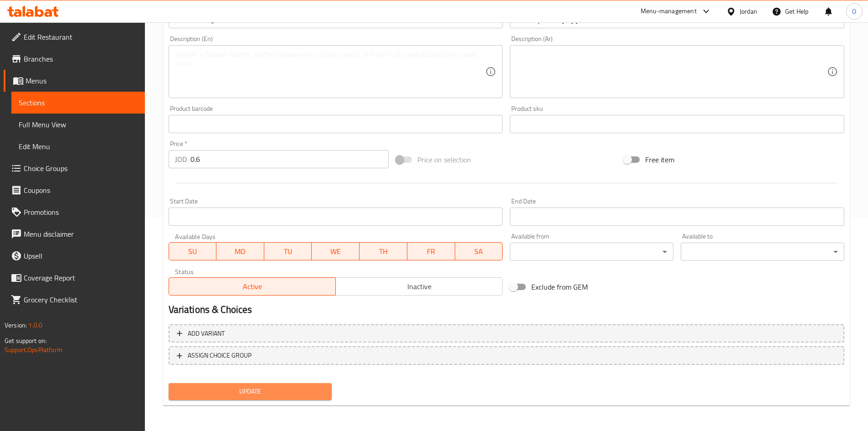 The image size is (868, 431). What do you see at coordinates (78, 103) in the screenshot?
I see `a: Sections` at bounding box center [78, 103].